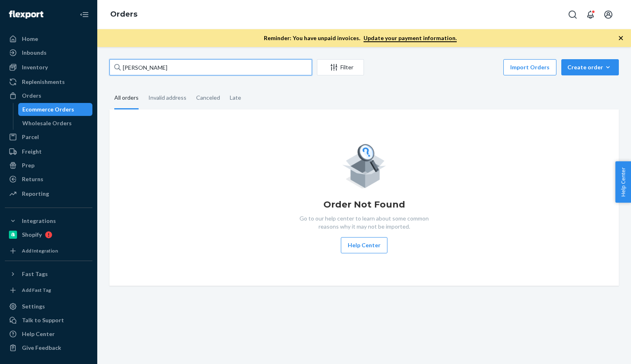  I want to click on a: Replenishments, so click(49, 82).